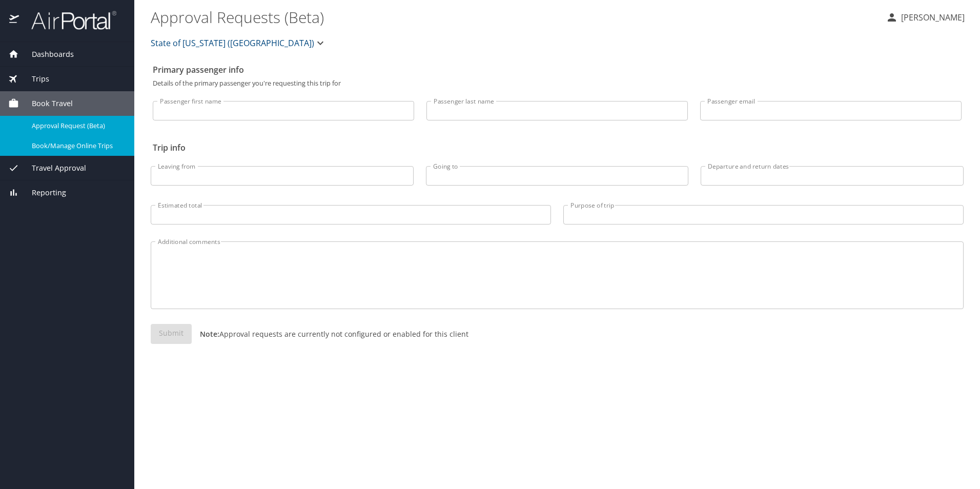  Describe the element at coordinates (46, 103) in the screenshot. I see `span: Book Travel` at that location.